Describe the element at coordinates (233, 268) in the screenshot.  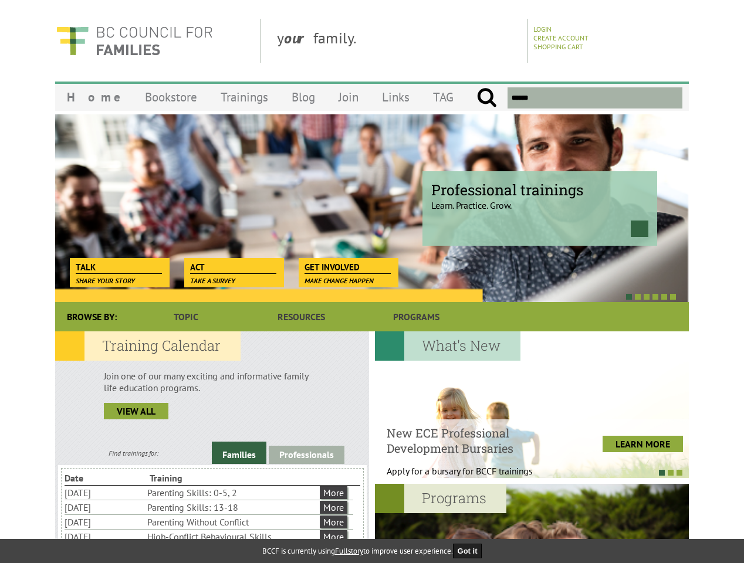
I see `span: Act` at that location.